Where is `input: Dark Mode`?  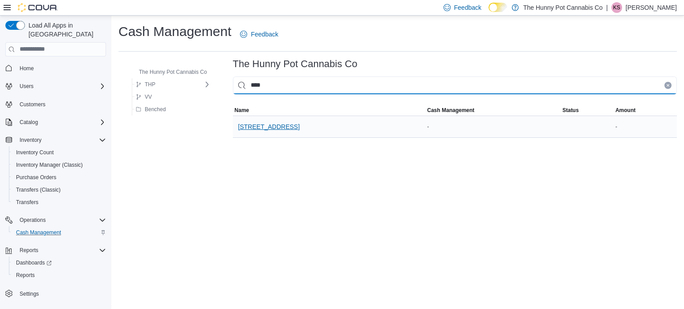 input: Dark Mode is located at coordinates (498, 7).